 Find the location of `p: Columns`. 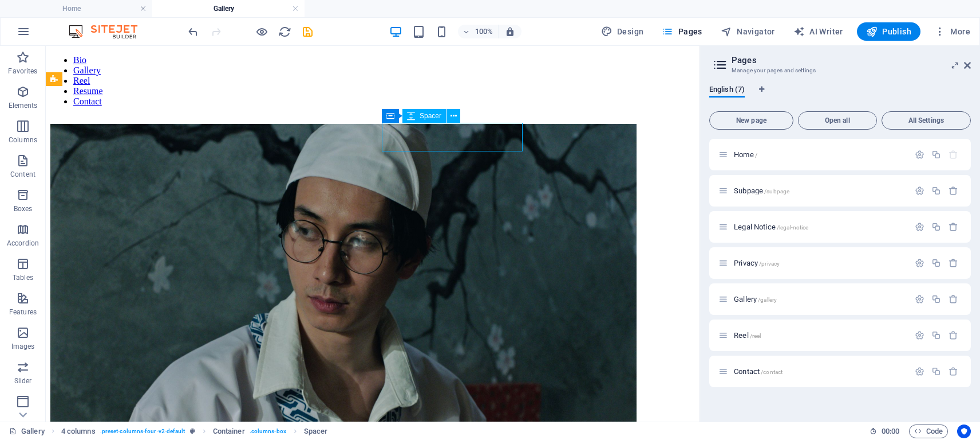

p: Columns is located at coordinates (23, 140).